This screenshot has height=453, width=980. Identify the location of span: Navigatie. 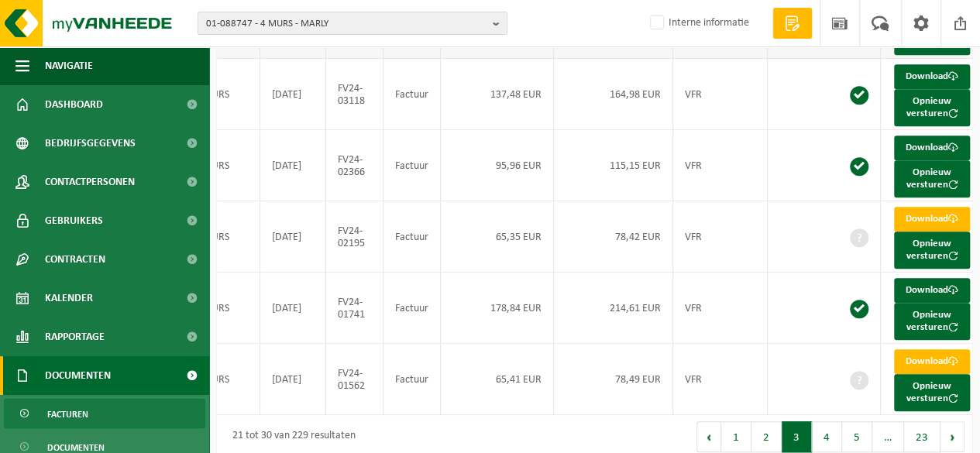
(69, 66).